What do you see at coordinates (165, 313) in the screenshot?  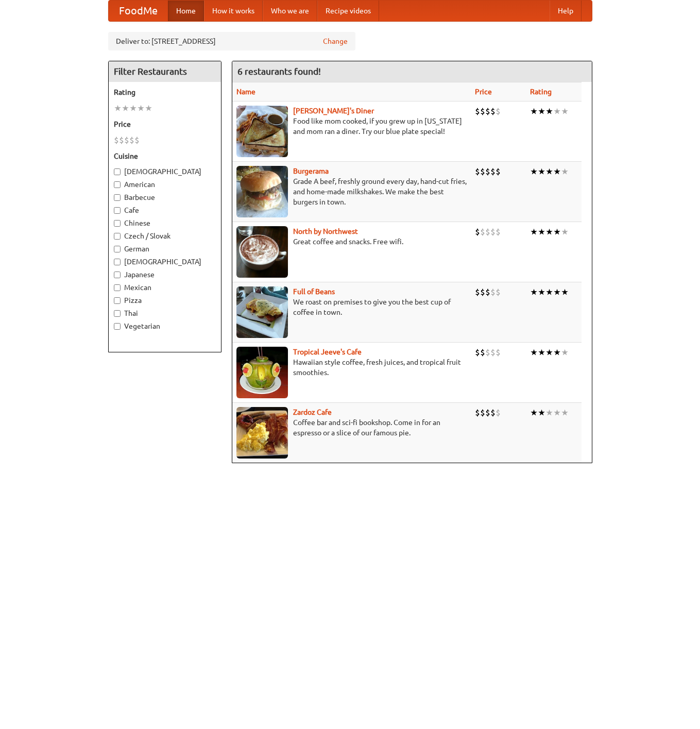 I see `label: Thai` at bounding box center [165, 313].